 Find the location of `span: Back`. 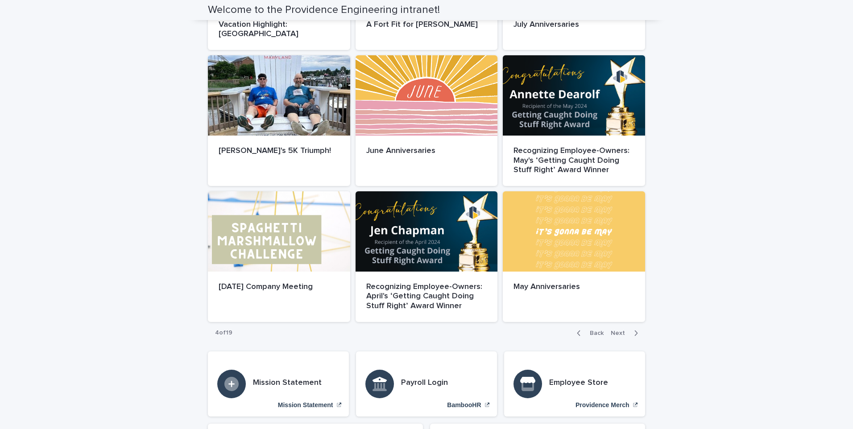

span: Back is located at coordinates (594, 333).